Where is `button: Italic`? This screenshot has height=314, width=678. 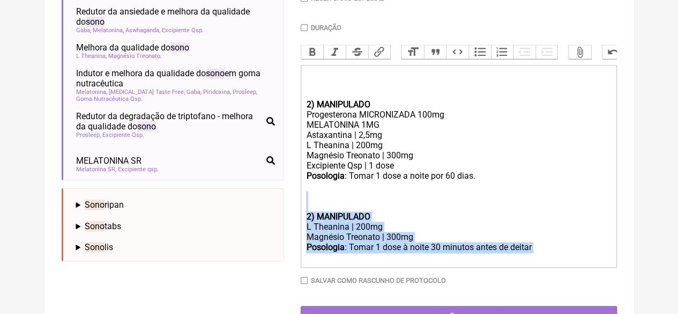
button: Italic is located at coordinates (334, 52).